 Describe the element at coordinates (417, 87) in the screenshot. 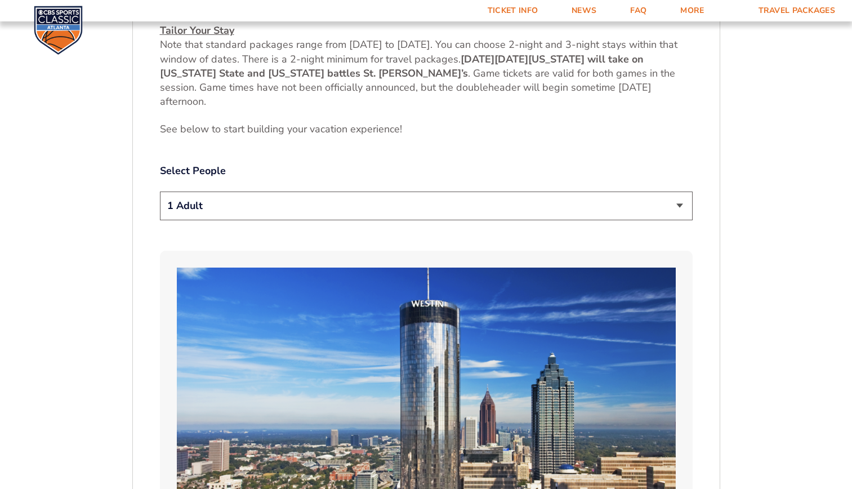

I see `span: . Game tickets are valid for both games in the session. Game times have not been officially annou...` at that location.